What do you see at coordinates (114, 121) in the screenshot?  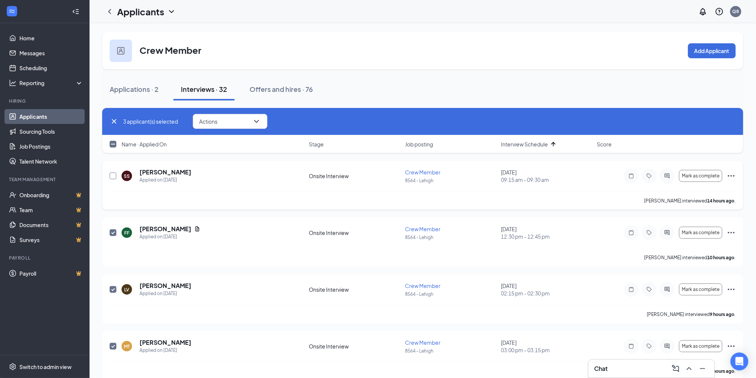 I see `svg: Cross` at bounding box center [114, 121].